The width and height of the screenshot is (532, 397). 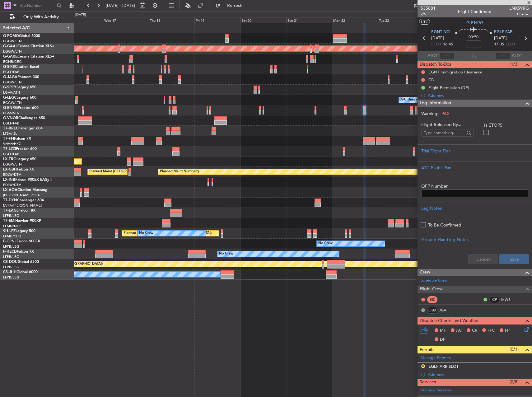 What do you see at coordinates (10, 159) in the screenshot?
I see `span: LX-TRO` at bounding box center [10, 159].